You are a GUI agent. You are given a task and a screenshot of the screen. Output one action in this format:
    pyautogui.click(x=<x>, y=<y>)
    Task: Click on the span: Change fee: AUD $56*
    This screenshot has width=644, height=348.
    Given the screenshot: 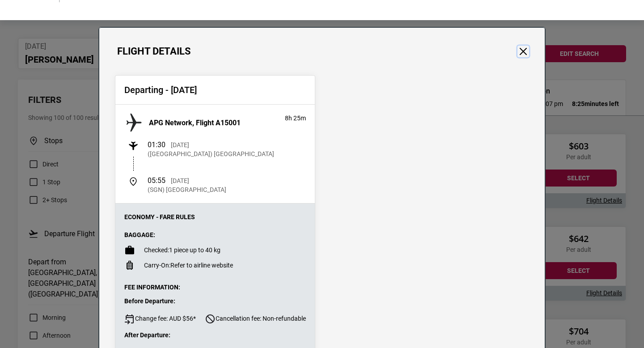 What is the action you would take?
    pyautogui.click(x=160, y=319)
    